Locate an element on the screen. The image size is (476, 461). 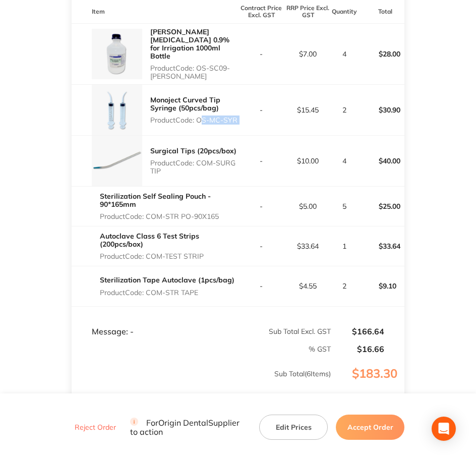
p: Product Code: COM-SURG TIP is located at coordinates (194, 167).